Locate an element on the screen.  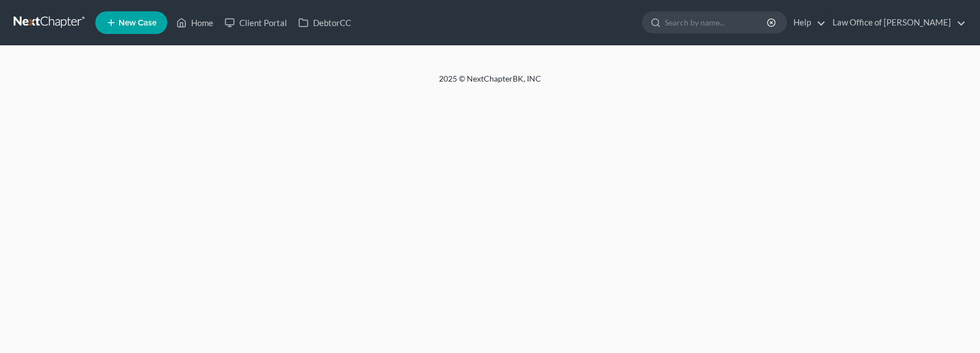
span: New Case is located at coordinates (137, 23).